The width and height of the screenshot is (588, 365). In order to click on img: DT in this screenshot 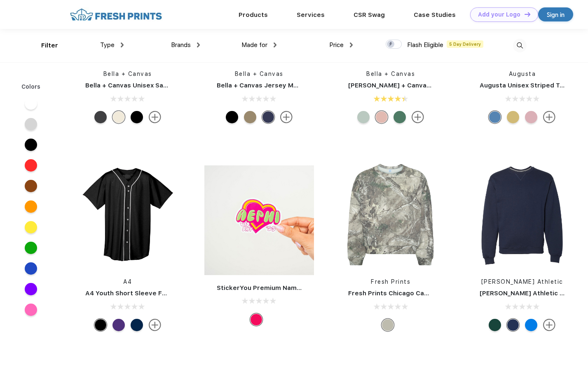, I will do `click(528, 14)`.